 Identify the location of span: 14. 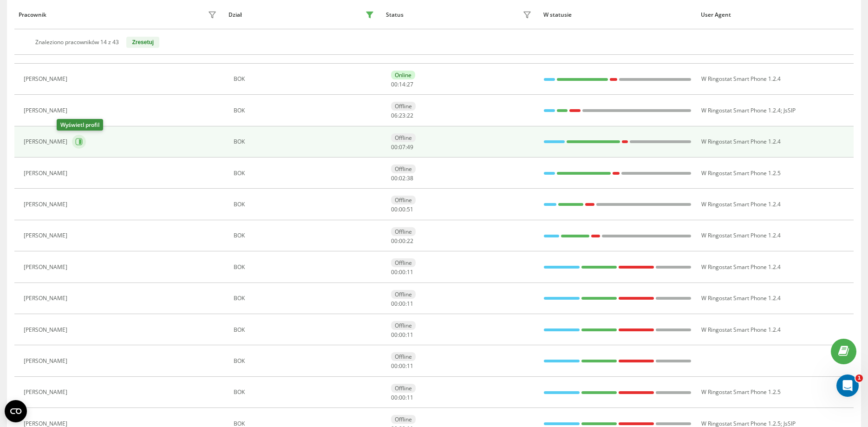
(402, 84).